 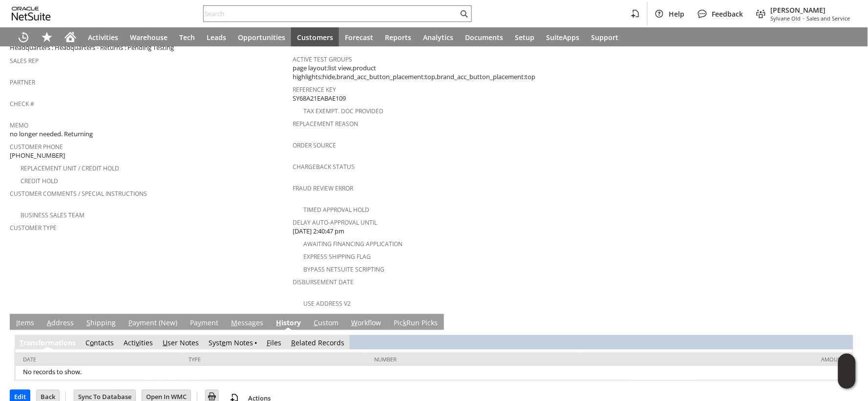 I want to click on a: Chargeback Status, so click(x=324, y=166).